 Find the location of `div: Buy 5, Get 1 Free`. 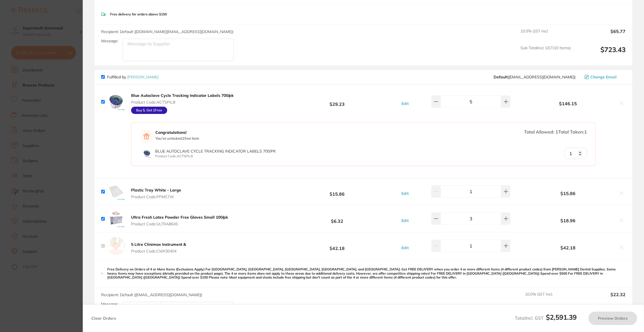

div: Buy 5, Get 1 Free is located at coordinates (149, 110).